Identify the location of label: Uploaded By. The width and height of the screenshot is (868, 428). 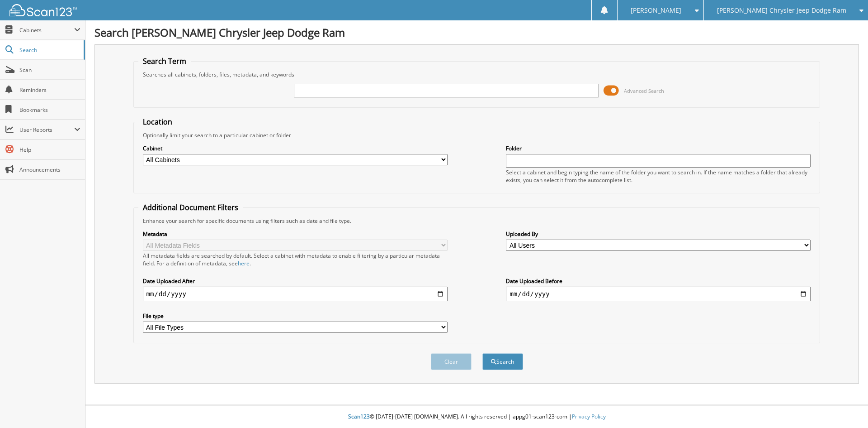
(658, 233).